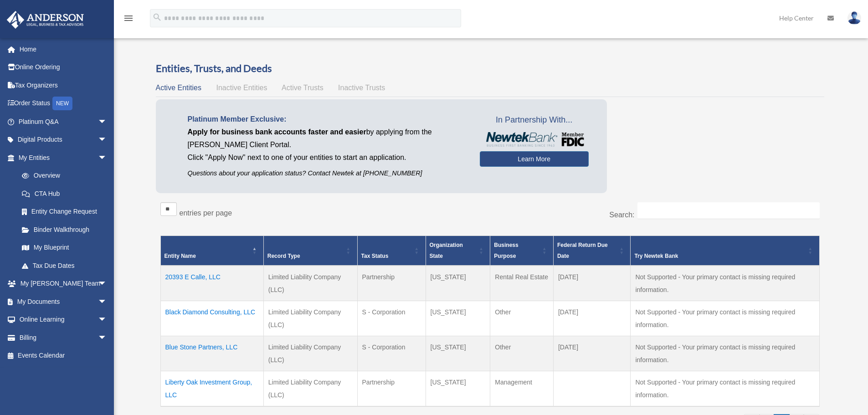 The width and height of the screenshot is (868, 415). What do you see at coordinates (63, 68) in the screenshot?
I see `a: Online Ordering` at bounding box center [63, 68].